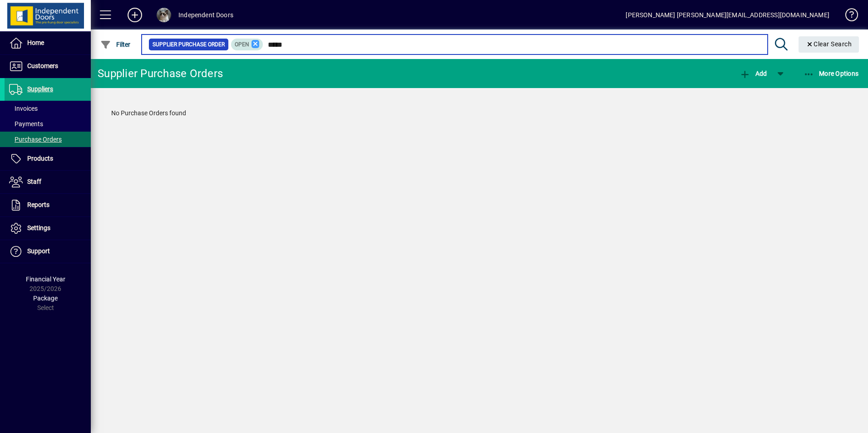 This screenshot has height=433, width=868. What do you see at coordinates (40, 159) in the screenshot?
I see `span: Products` at bounding box center [40, 159].